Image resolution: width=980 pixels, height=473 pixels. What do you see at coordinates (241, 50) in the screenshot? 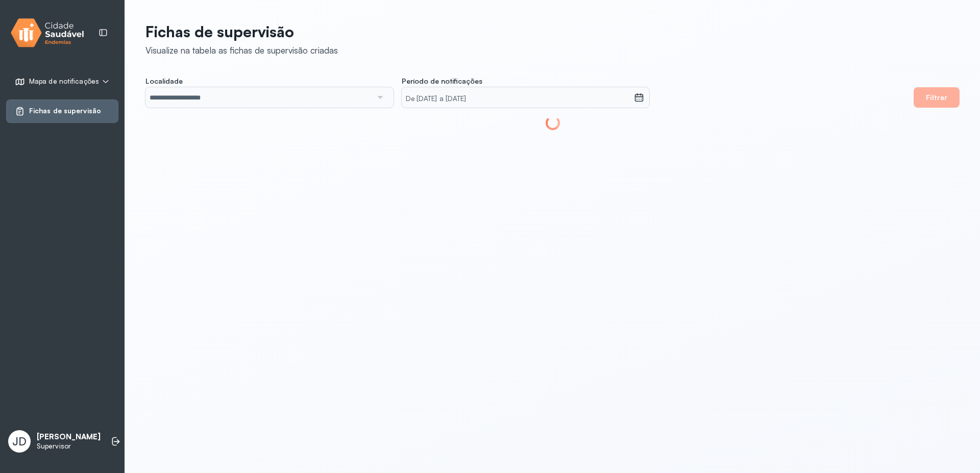
I see `div: Visualize na tabela as fichas de supervisão criadas` at bounding box center [241, 50].